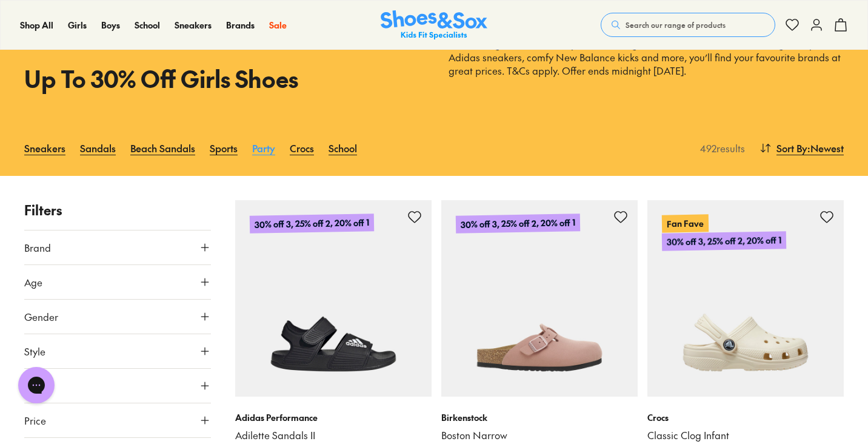  I want to click on button: Search our range of products, so click(688, 25).